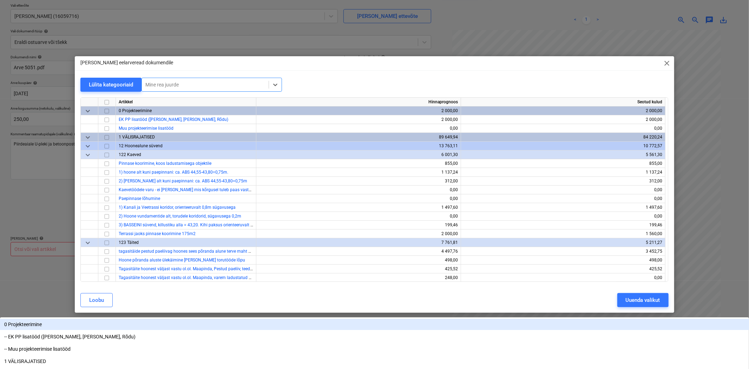 The image size is (749, 369). What do you see at coordinates (563, 137) in the screenshot?
I see `div: 84 220,24` at bounding box center [563, 137].